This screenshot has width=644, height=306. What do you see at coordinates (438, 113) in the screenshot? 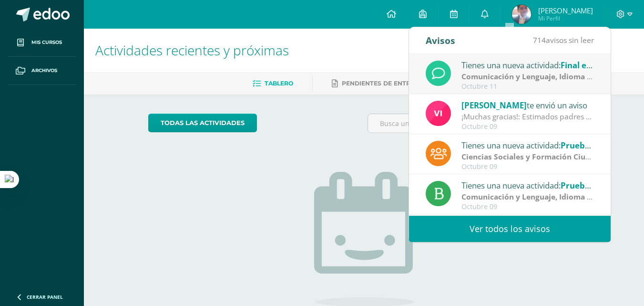
I see `img: bd6d0aa147d20350c4821b7c643124fa.png` at bounding box center [438, 113].